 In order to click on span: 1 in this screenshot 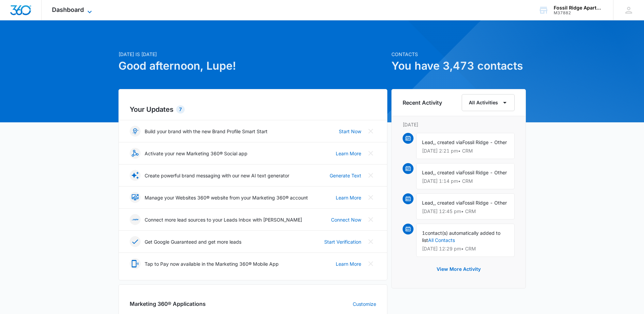, I will do `click(424, 233)`.